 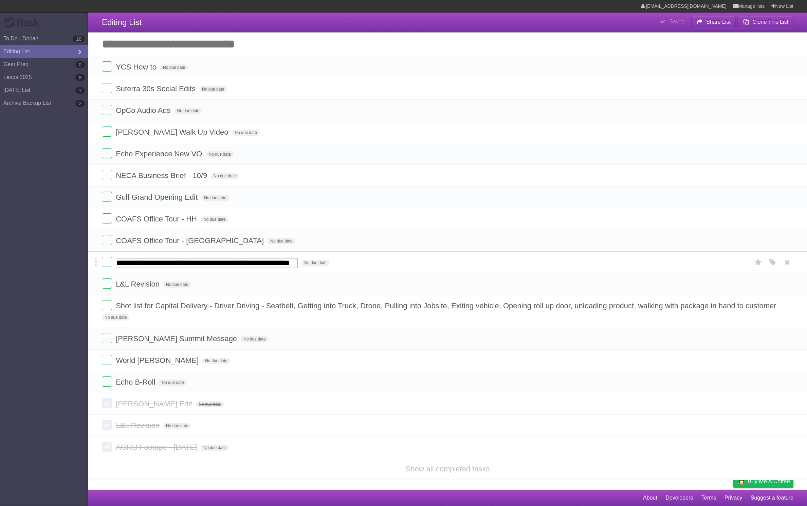 What do you see at coordinates (159, 154) in the screenshot?
I see `span: Echo Experience New VO` at bounding box center [159, 154].